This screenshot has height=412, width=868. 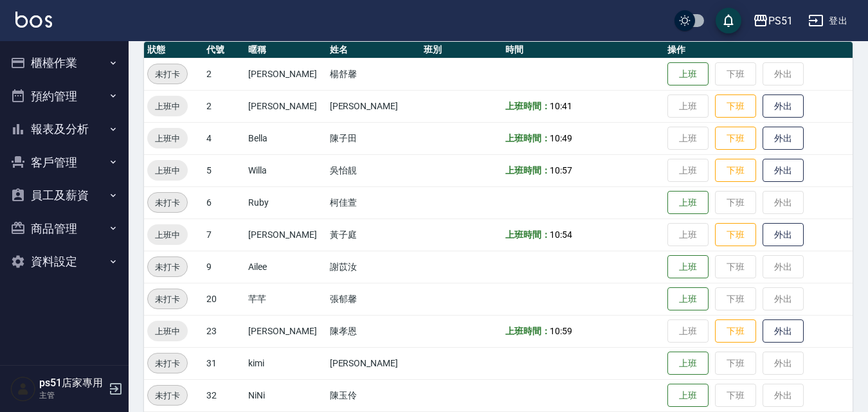 What do you see at coordinates (373, 74) in the screenshot?
I see `td: 楊舒馨` at bounding box center [373, 74].